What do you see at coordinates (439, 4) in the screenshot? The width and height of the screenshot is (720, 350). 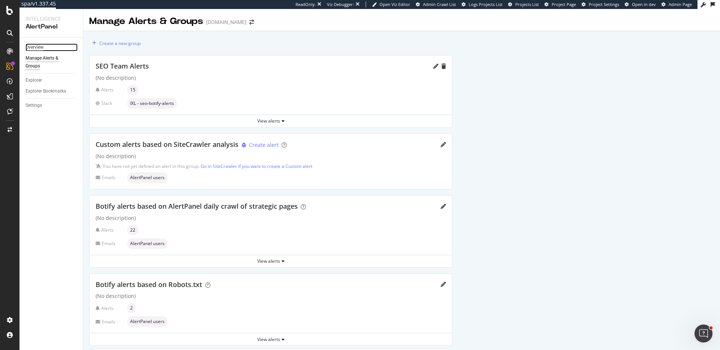 I see `span: Admin Crawl List` at bounding box center [439, 4].